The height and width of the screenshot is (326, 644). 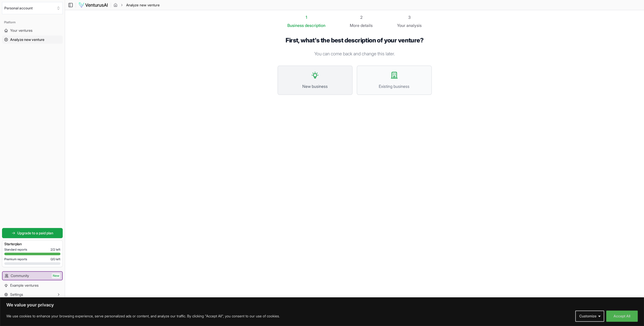 What do you see at coordinates (32, 30) in the screenshot?
I see `a: Your ventures` at bounding box center [32, 30].